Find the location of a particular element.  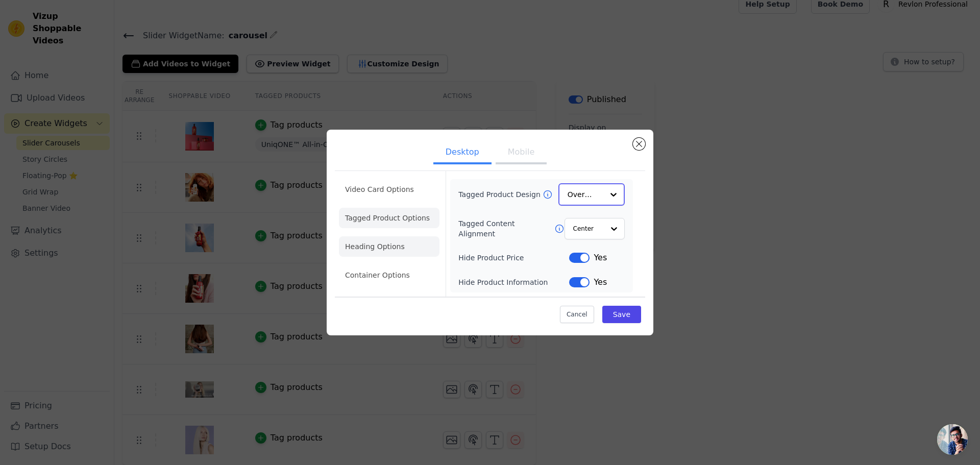

label: Tagged Content Alignment is located at coordinates (506, 228).